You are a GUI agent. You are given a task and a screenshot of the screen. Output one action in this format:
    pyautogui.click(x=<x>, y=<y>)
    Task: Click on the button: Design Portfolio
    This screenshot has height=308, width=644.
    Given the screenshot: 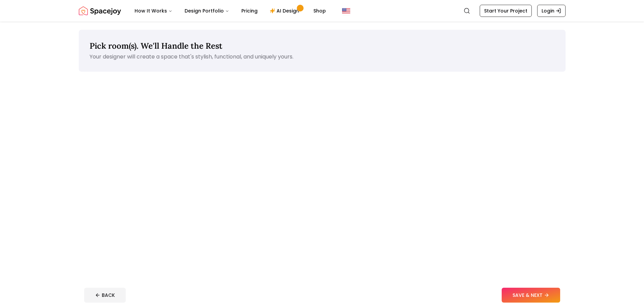 What is the action you would take?
    pyautogui.click(x=207, y=11)
    